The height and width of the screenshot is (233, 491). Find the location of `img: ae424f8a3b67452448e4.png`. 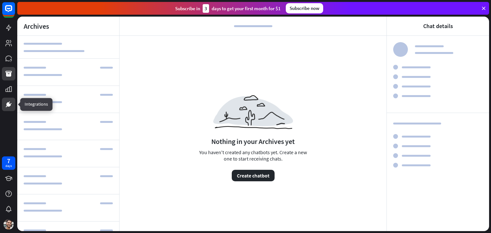

img: ae424f8a3b67452448e4.png is located at coordinates (253, 112).